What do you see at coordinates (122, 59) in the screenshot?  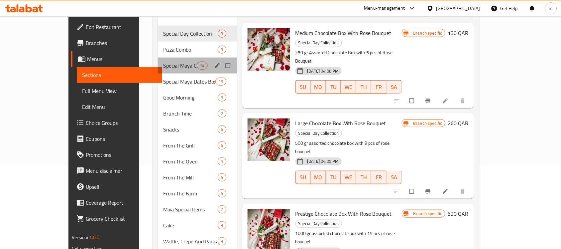 I see `span: Menus` at bounding box center [122, 59].